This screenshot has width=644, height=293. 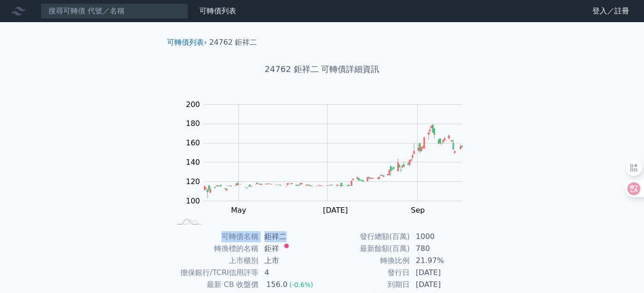 I want to click on td: 上市櫃別, so click(x=215, y=261).